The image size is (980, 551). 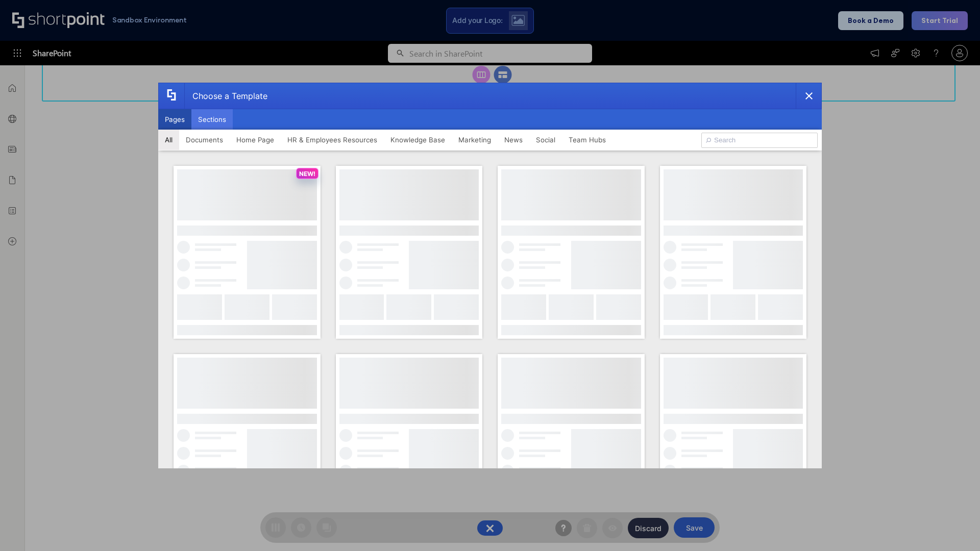 What do you see at coordinates (514, 140) in the screenshot?
I see `button: News` at bounding box center [514, 140].